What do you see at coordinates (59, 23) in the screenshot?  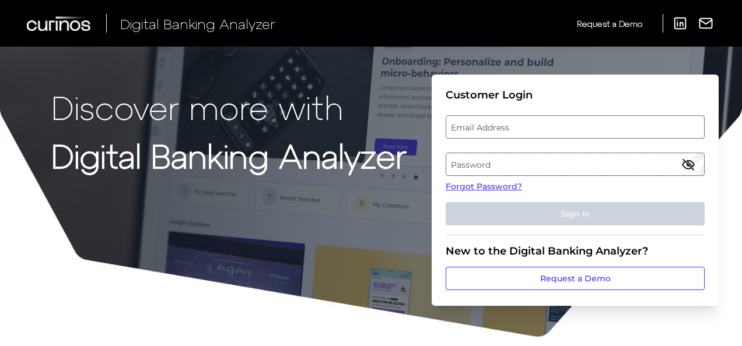 I see `img: Curinos` at bounding box center [59, 23].